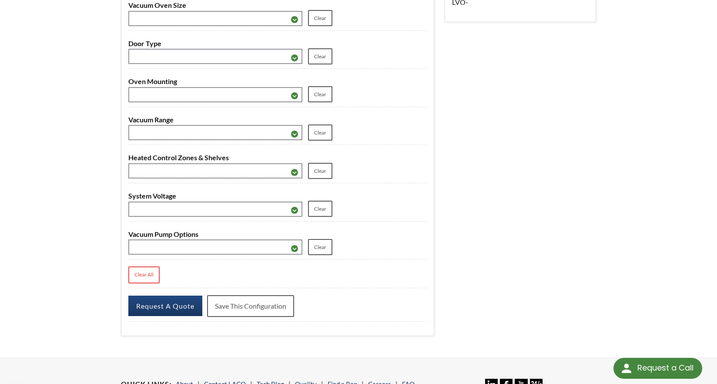  What do you see at coordinates (277, 157) in the screenshot?
I see `label: Heated Control Zones & Shelves` at bounding box center [277, 157].